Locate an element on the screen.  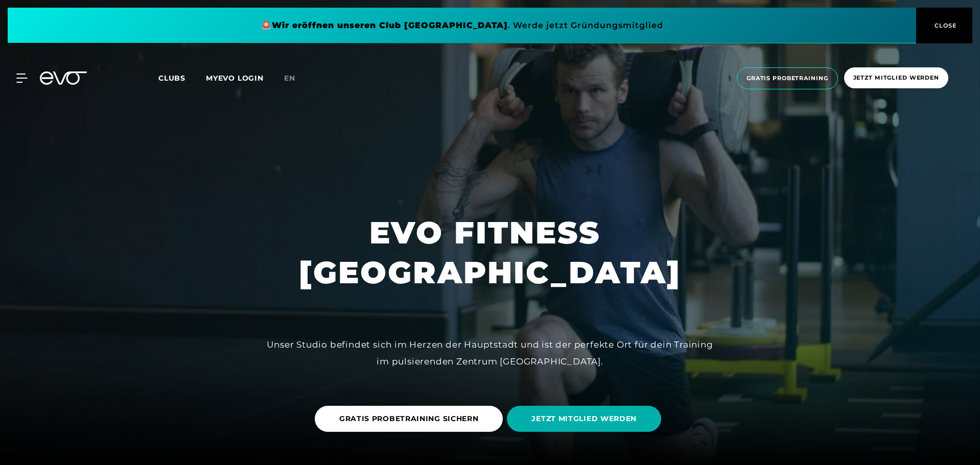
a: en is located at coordinates (296, 78).